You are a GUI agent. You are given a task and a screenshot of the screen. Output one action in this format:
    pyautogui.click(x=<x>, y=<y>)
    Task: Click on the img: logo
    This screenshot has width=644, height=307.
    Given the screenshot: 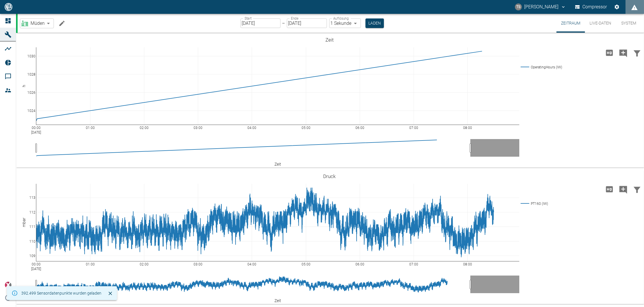 What is the action you would take?
    pyautogui.click(x=8, y=7)
    